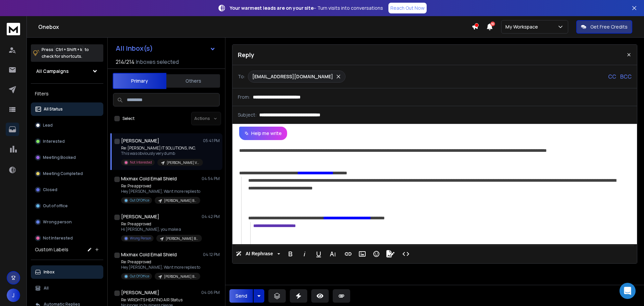 The image size is (644, 306). I want to click on button: Insert Link (Ctrl+K), so click(348, 254).